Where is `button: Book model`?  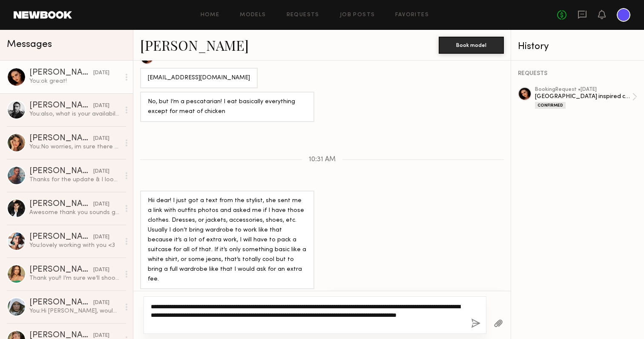 button: Book model is located at coordinates (471, 45).